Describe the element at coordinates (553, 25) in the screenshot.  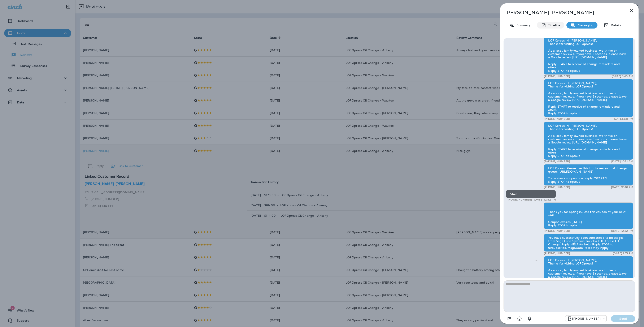
I see `p: Timeline` at that location.